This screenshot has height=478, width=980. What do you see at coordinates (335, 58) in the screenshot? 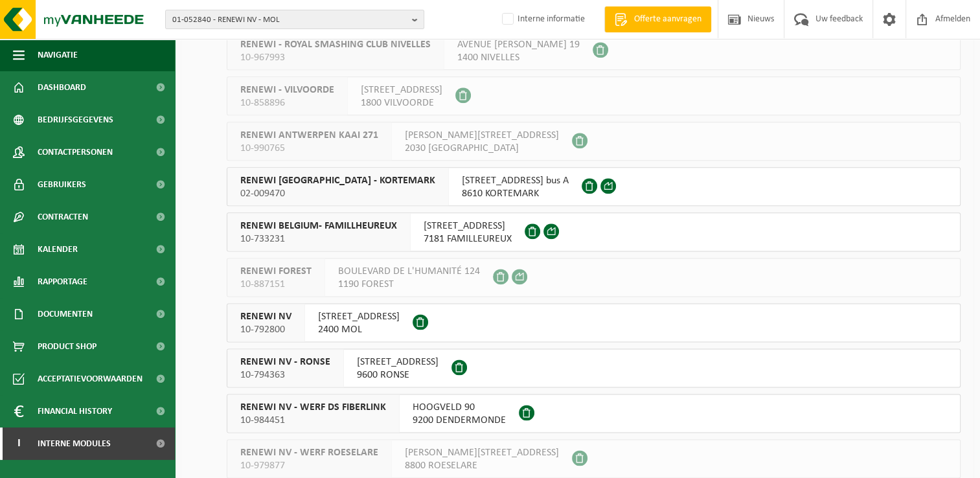
I see `span: 10-967993` at bounding box center [335, 58].